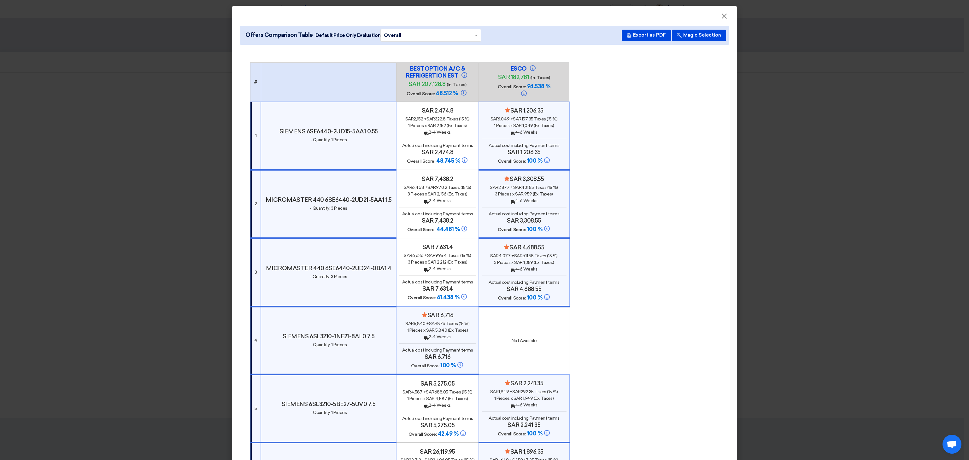 The width and height of the screenshot is (969, 460). I want to click on button: Export as PDF, so click(646, 35).